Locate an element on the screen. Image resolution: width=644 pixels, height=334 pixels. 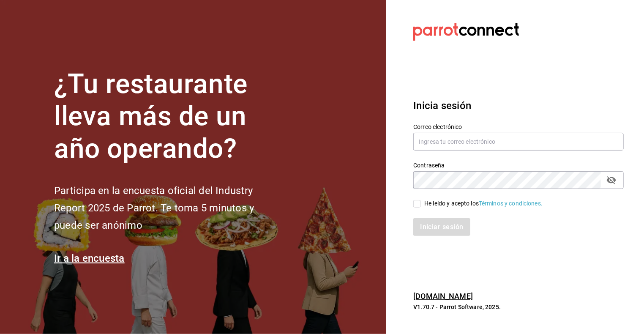
input: Ingresa tu correo electrónico is located at coordinates (518, 142).